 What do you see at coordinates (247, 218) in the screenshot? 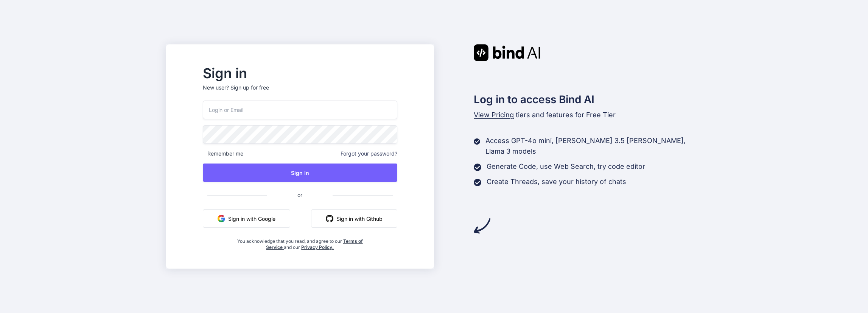
I see `button: Sign in with Google` at bounding box center [247, 218].